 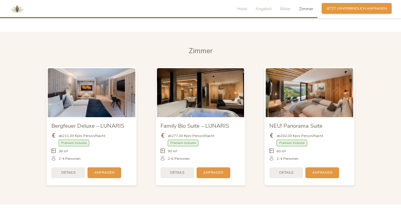 What do you see at coordinates (242, 9) in the screenshot?
I see `span: Hotel` at bounding box center [242, 9].